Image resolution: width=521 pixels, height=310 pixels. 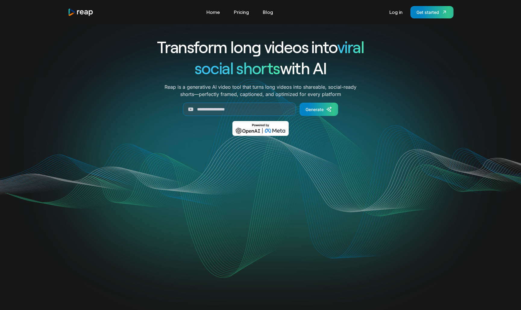 What do you see at coordinates (268, 12) in the screenshot?
I see `a: Blog` at bounding box center [268, 12].